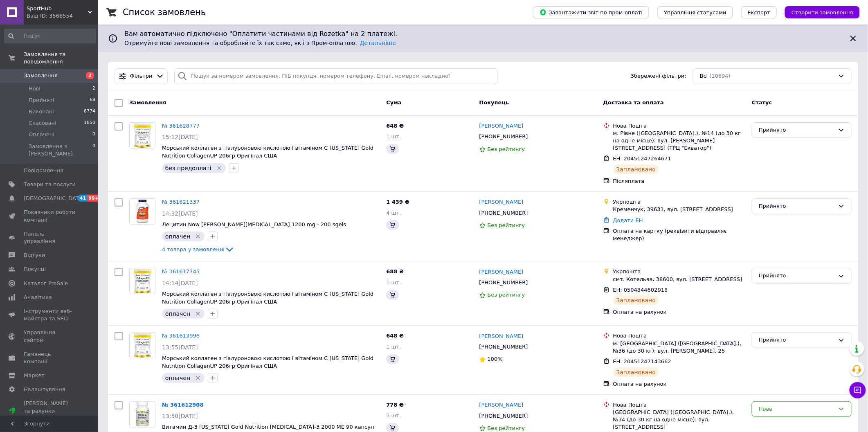 The width and height of the screenshot is (868, 432). Describe the element at coordinates (721, 75) in the screenshot. I see `span: (10694)` at that location.